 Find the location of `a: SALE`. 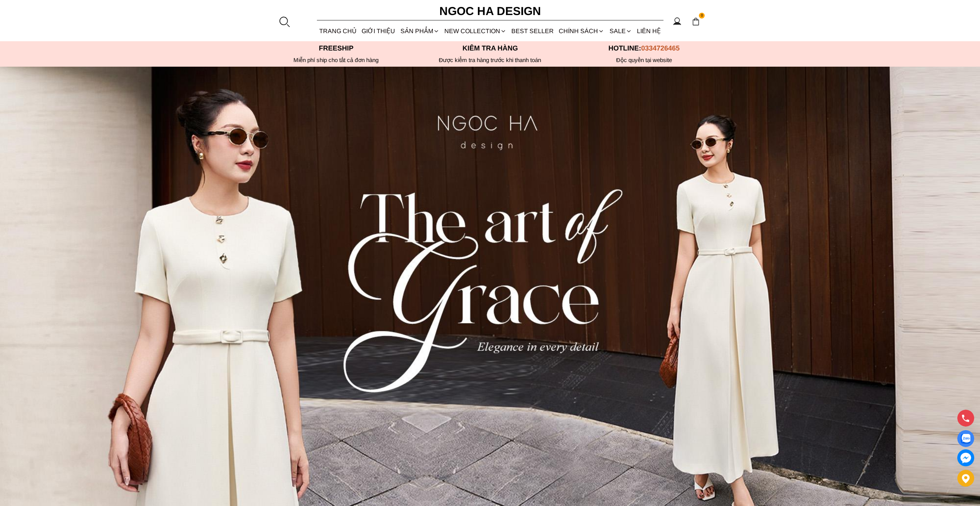

a: SALE is located at coordinates (621, 31).